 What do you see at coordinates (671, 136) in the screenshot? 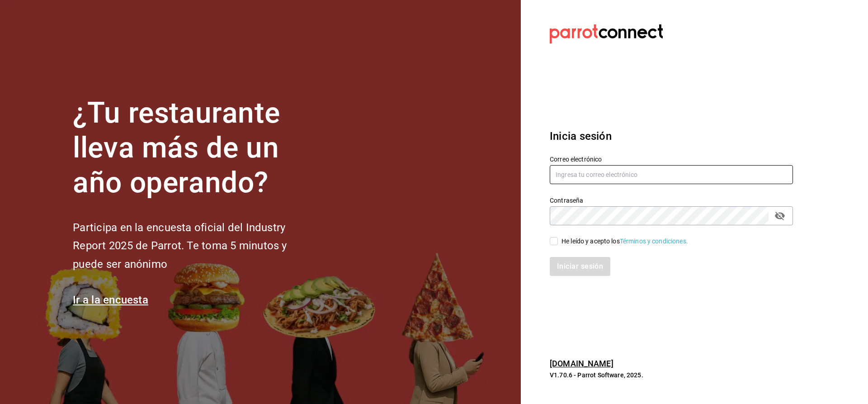
I see `h3: Inicia sesión` at bounding box center [671, 136].